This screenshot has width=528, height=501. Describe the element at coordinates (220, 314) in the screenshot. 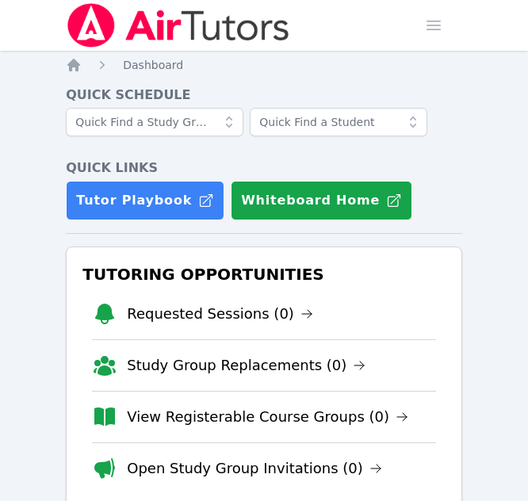

I see `a: Requested Sessions (0)` at that location.